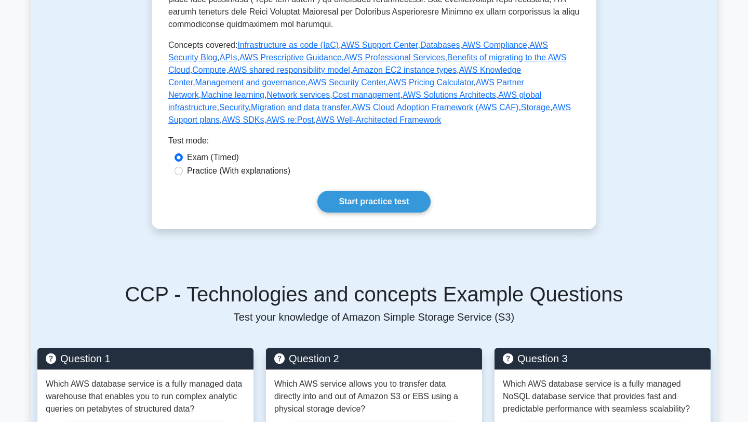 The height and width of the screenshot is (422, 748). What do you see at coordinates (374, 358) in the screenshot?
I see `h5: Question 2` at bounding box center [374, 358].